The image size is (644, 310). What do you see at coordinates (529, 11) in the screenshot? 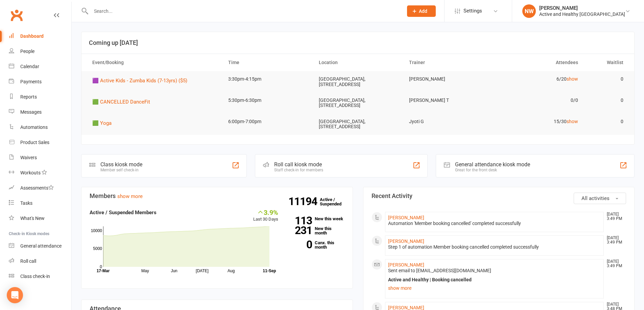
I see `div: NW` at bounding box center [529, 11].